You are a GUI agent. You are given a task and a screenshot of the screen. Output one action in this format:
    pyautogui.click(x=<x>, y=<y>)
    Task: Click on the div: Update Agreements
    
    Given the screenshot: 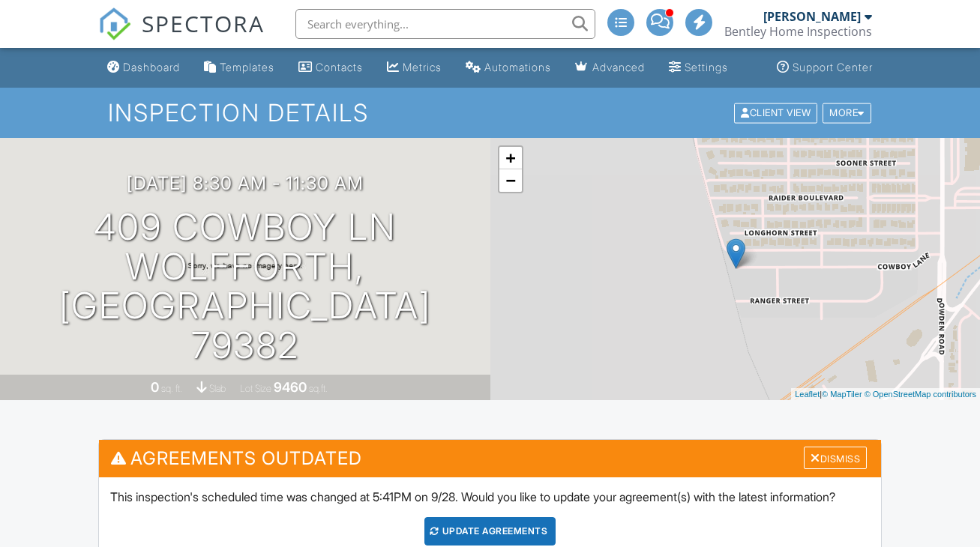 What is the action you would take?
    pyautogui.click(x=490, y=532)
    